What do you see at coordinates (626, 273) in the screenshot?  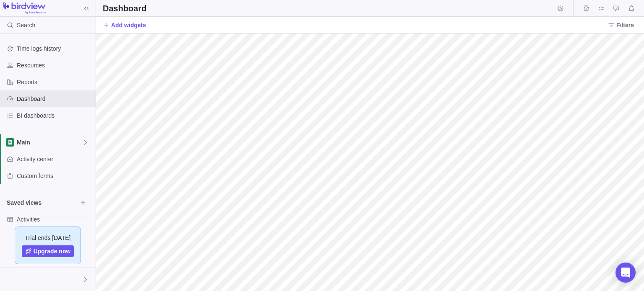 I see `div: Open Intercom Messenger` at bounding box center [626, 273].